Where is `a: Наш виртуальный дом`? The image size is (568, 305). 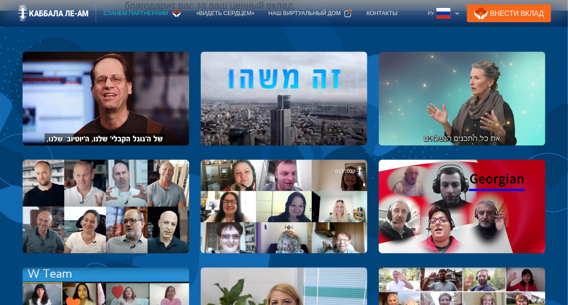
a: Наш виртуальный дом is located at coordinates (310, 13).